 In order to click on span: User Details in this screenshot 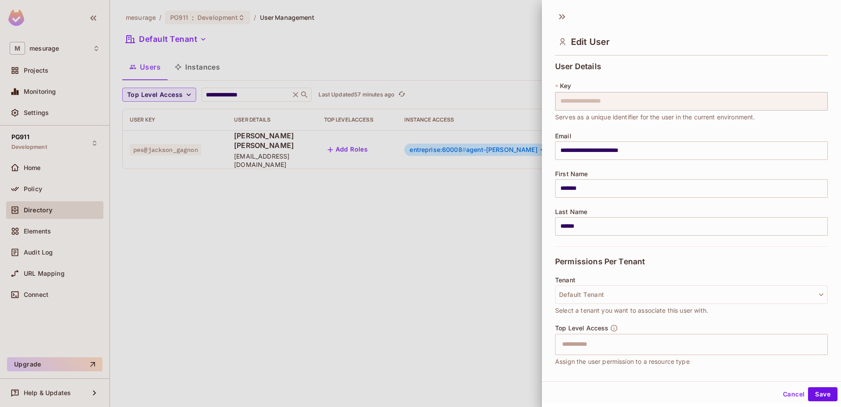, I will do `click(578, 66)`.